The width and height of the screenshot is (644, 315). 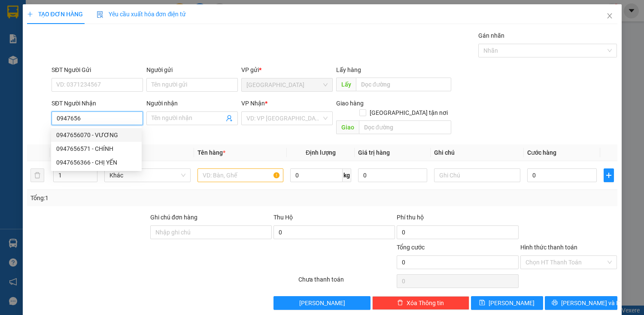 What do you see at coordinates (482, 303) in the screenshot?
I see `span: save` at bounding box center [482, 303].